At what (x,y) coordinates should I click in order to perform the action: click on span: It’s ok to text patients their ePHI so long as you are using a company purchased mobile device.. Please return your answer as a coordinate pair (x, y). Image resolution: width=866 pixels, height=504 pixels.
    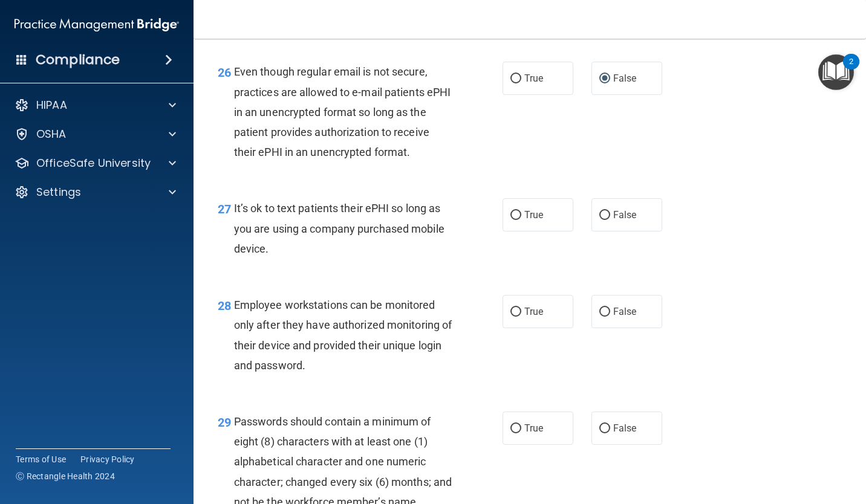
    Looking at the image, I should click on (340, 228).